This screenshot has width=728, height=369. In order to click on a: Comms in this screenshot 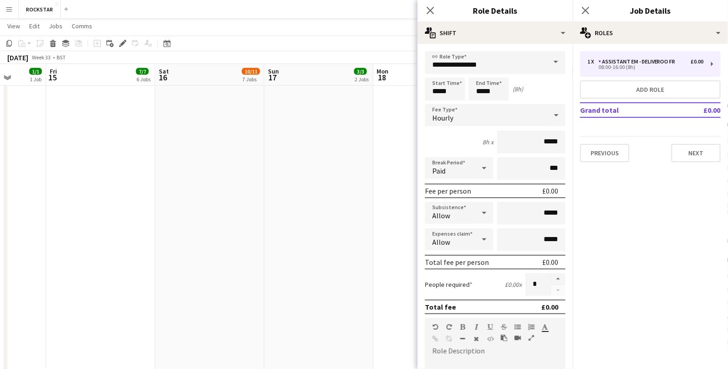, I will do `click(82, 26)`.